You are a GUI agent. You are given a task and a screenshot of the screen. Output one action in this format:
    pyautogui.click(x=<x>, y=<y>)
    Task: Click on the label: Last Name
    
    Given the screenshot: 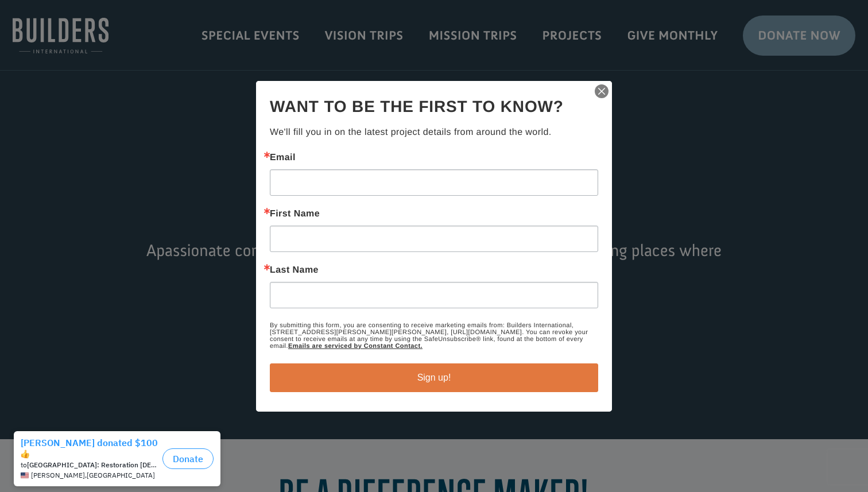 What is the action you would take?
    pyautogui.click(x=434, y=271)
    